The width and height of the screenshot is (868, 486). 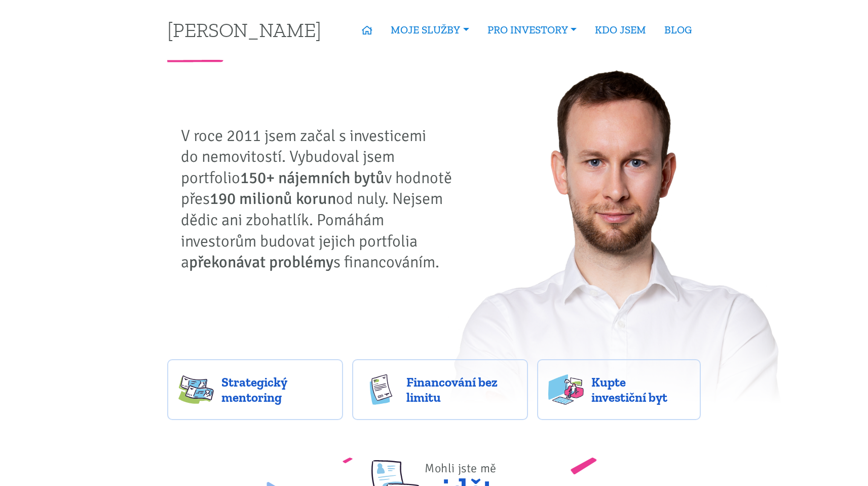 What do you see at coordinates (196, 390) in the screenshot?
I see `img: strategy` at bounding box center [196, 390].